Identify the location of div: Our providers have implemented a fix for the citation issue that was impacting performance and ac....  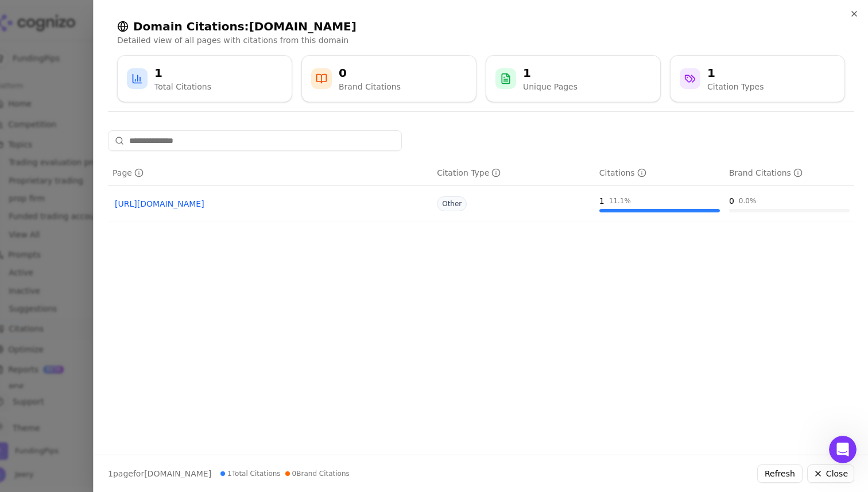
(114, 348).